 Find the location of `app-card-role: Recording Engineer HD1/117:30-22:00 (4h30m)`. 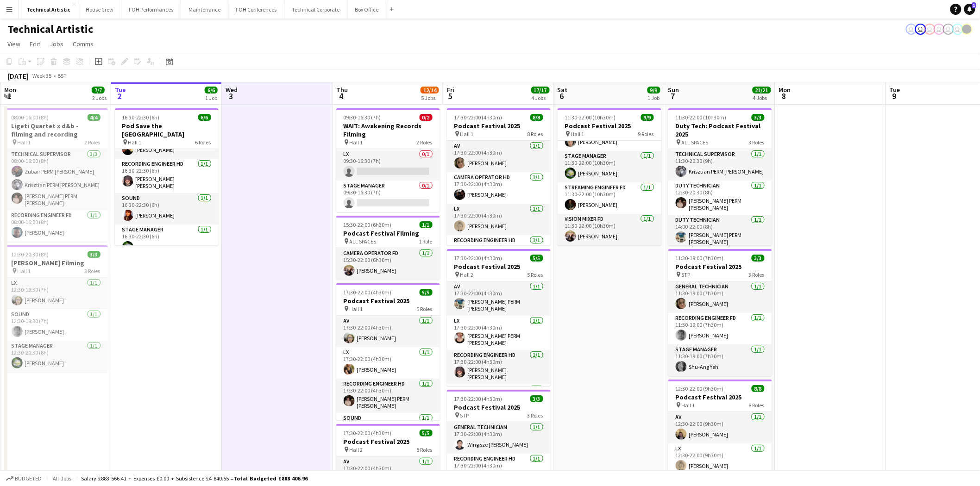

app-card-role: Recording Engineer HD1/117:30-22:00 (4h30m) is located at coordinates (499, 253).